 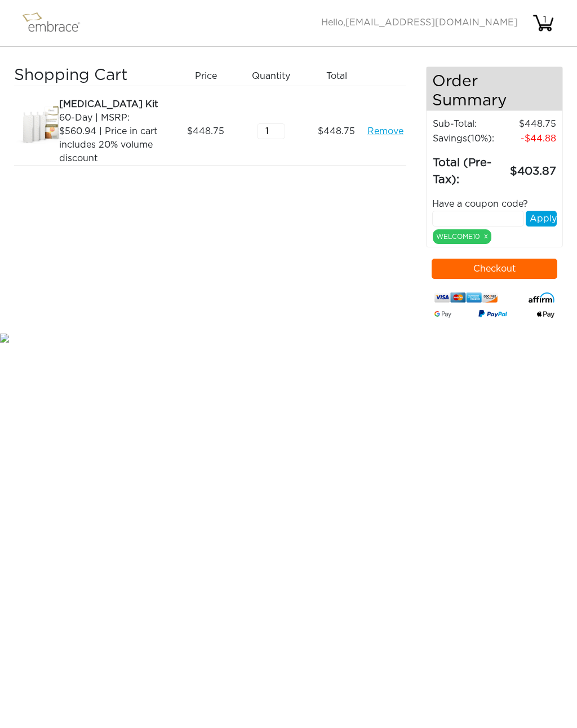 What do you see at coordinates (56, 23) in the screenshot?
I see `img: logo.png` at bounding box center [56, 23].